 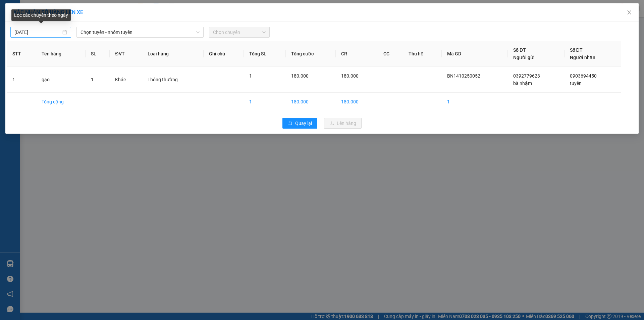 What do you see at coordinates (523, 83) in the screenshot?
I see `span: bà nhậm` at bounding box center [523, 83].